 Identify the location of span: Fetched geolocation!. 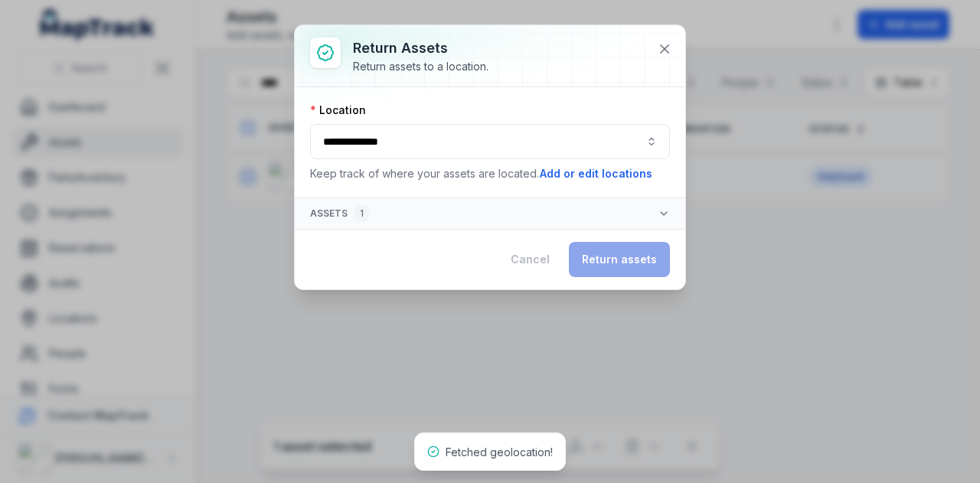
(500, 452).